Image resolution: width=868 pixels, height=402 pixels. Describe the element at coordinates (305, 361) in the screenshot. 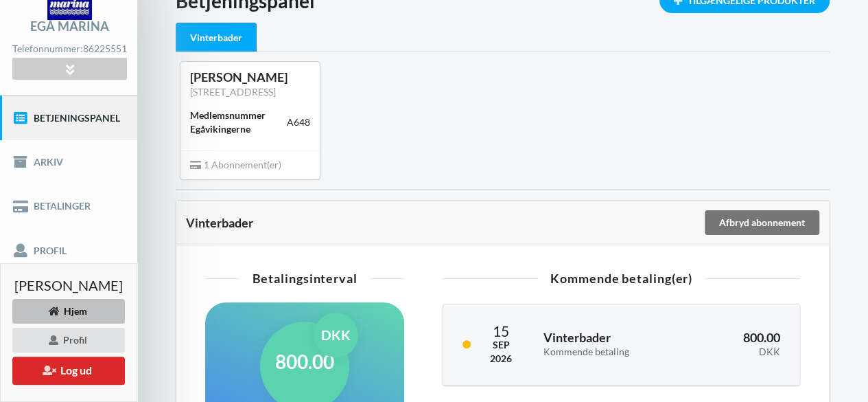

I see `h1: 800.00` at that location.